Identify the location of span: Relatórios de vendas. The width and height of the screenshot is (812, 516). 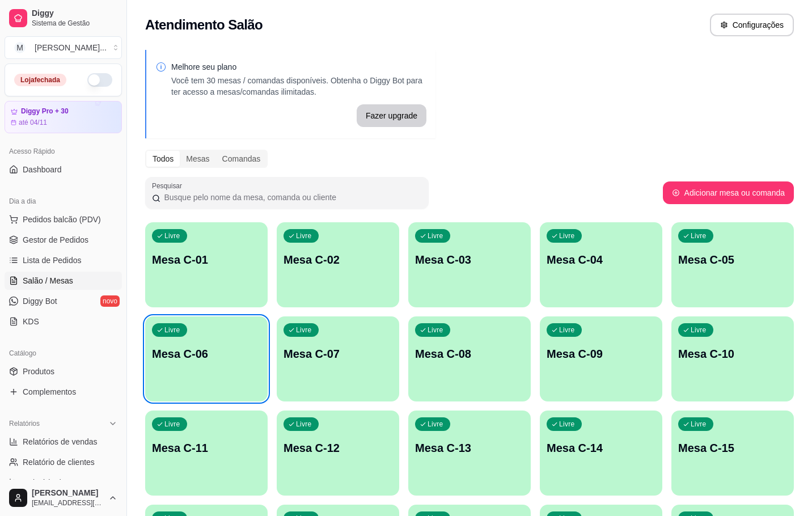
(60, 442).